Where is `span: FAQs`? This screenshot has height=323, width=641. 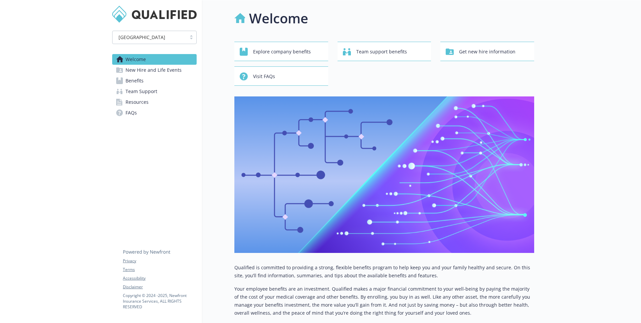
span: FAQs is located at coordinates (131, 113).